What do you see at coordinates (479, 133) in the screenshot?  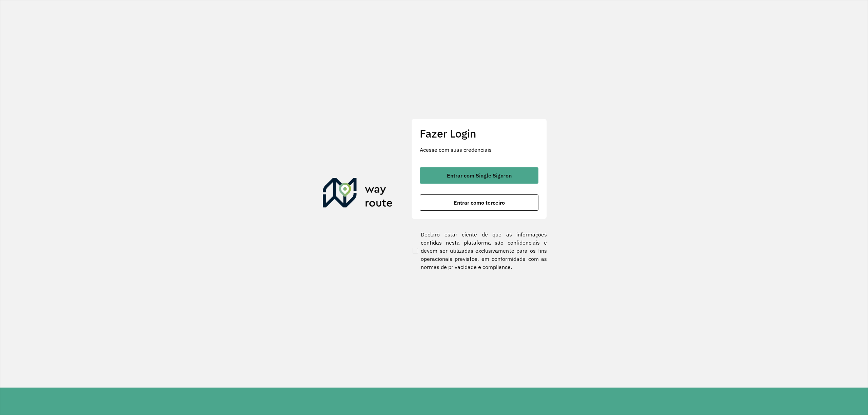 I see `h2: Fazer Login` at bounding box center [479, 133].